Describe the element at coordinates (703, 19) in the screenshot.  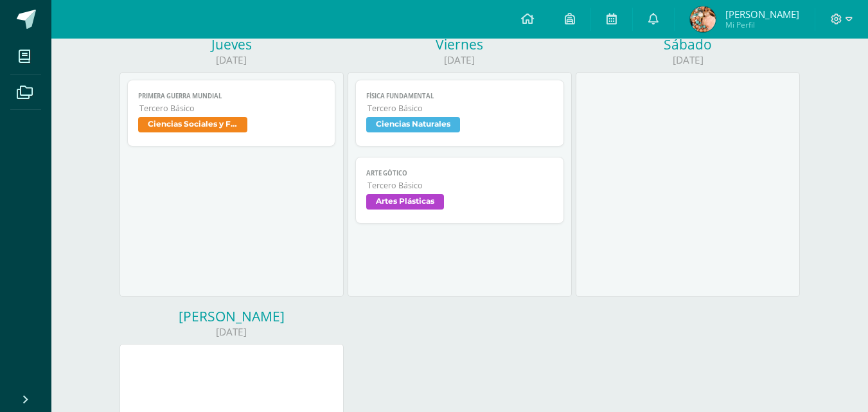
I see `img: 4199a6295e3407bfa3dde7bf5fb4fb39.png` at that location.